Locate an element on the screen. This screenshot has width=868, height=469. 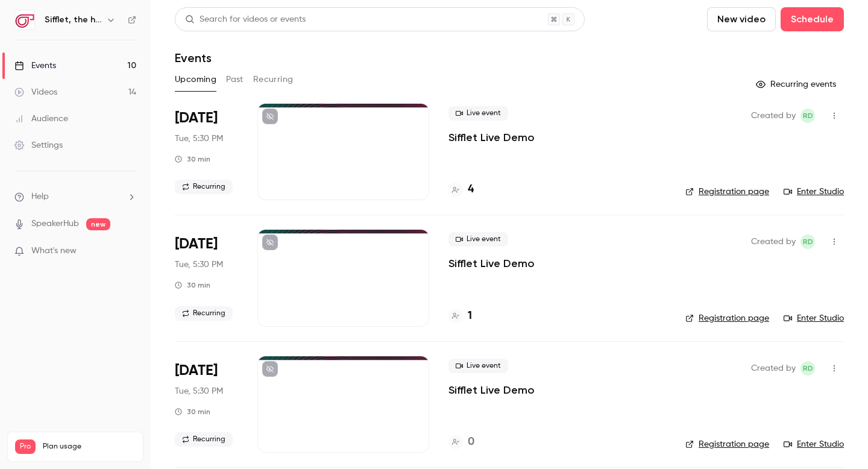
h6: Sifflet, the holistic data observability platform is located at coordinates (73, 20).